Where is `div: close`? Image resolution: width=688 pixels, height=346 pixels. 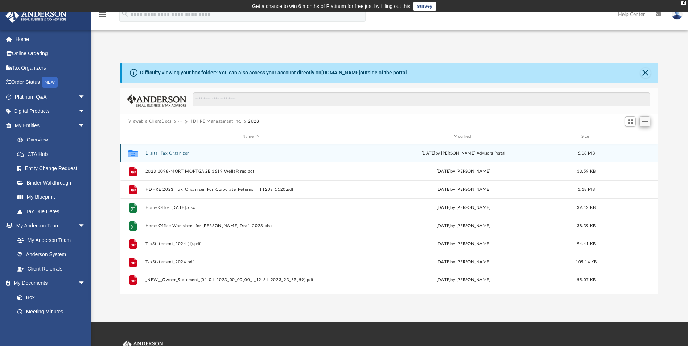 div: close is located at coordinates (684, 3).